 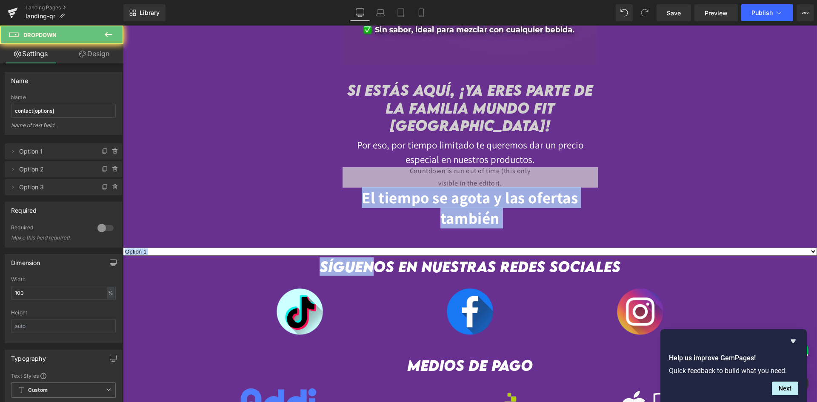 What do you see at coordinates (733, 370) in the screenshot?
I see `p: Quick feedback to build what you need.` at bounding box center [733, 370].